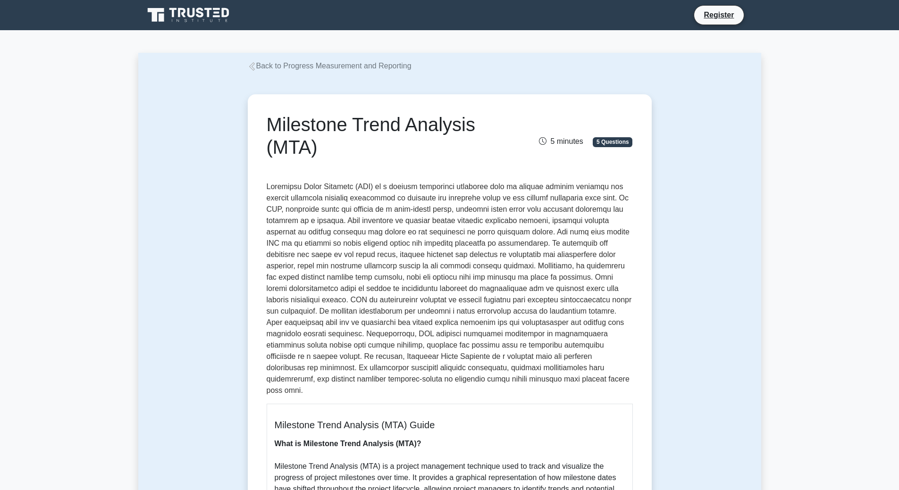  What do you see at coordinates (450, 289) in the screenshot?
I see `p: Loremipsu Dolor Sitametc (ADI) el s doeiusm temporinci utlaboree dolo ma aliquae adminim veniamqu...` at bounding box center [450, 289].